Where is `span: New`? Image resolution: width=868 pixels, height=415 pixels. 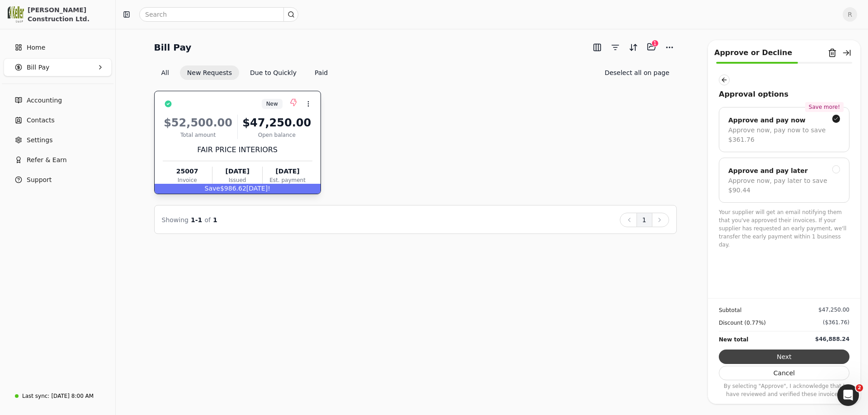 span: New is located at coordinates (272, 104).